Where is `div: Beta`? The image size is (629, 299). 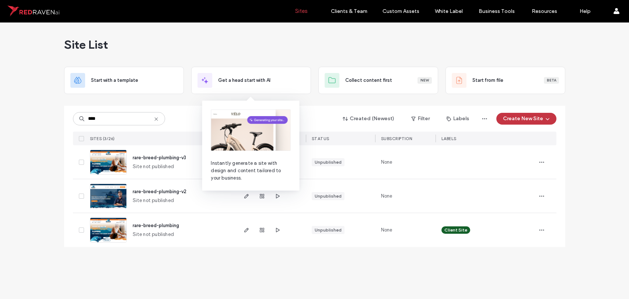
div: Beta is located at coordinates (551, 80).